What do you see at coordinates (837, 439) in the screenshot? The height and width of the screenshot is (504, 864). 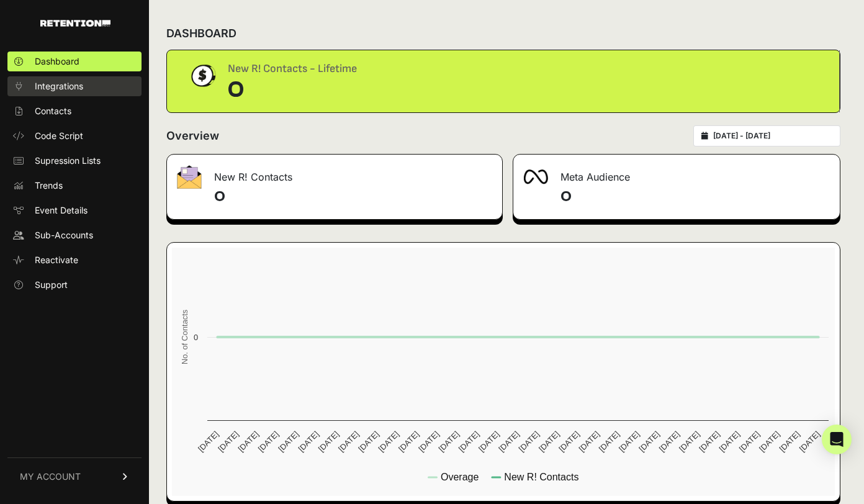 I see `div: Open Intercom Messenger` at bounding box center [837, 439].